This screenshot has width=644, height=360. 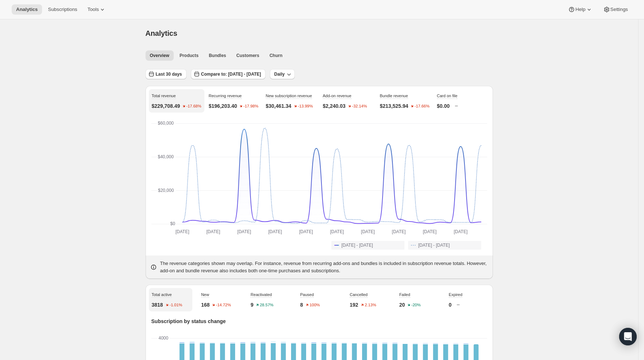 What do you see at coordinates (405, 295) in the screenshot?
I see `span: Failed` at bounding box center [405, 295].